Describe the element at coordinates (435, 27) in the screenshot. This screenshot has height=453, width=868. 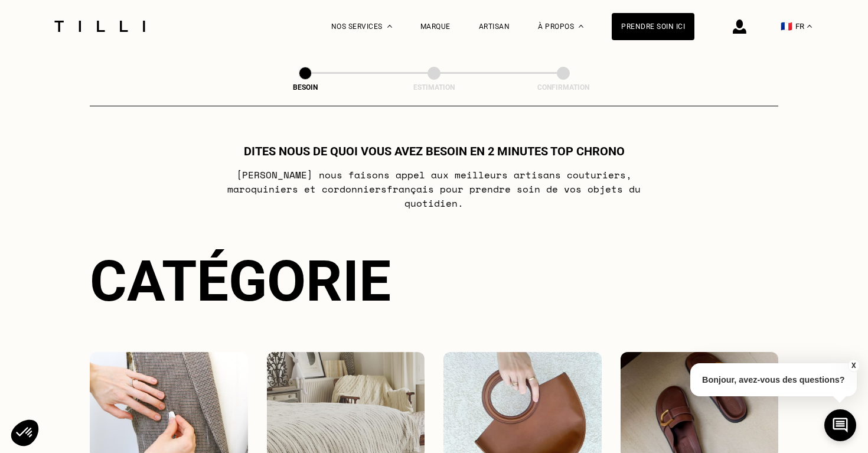
I see `a: Marque` at that location.